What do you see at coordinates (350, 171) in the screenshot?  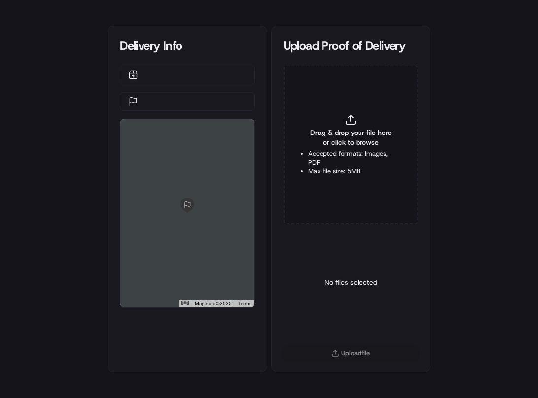 I see `li: Max file size: 5MB` at bounding box center [350, 171].